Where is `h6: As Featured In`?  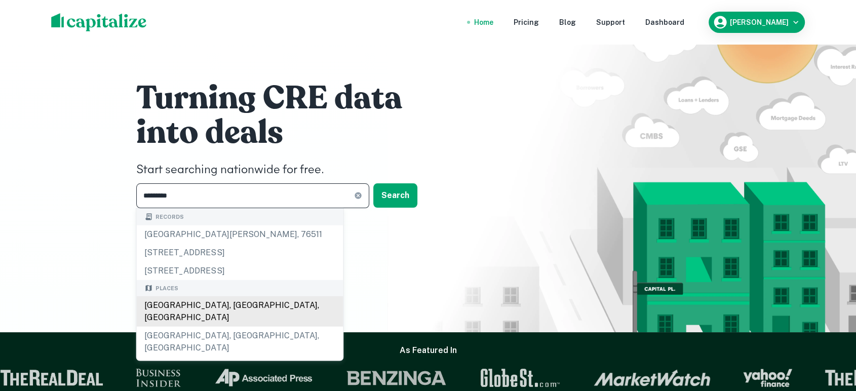
h6: As Featured In is located at coordinates (428, 351).